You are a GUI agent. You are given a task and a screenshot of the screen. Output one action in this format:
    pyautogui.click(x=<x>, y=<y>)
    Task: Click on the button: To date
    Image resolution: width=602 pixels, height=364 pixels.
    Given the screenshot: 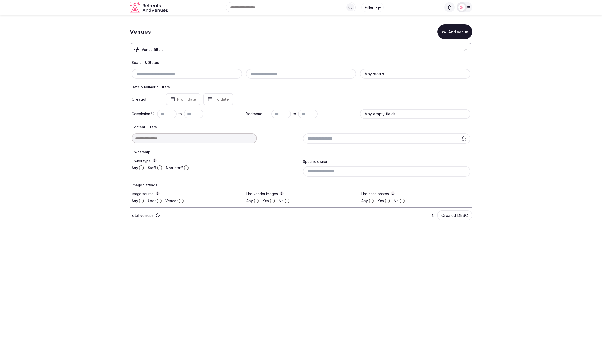 What is the action you would take?
    pyautogui.click(x=218, y=99)
    